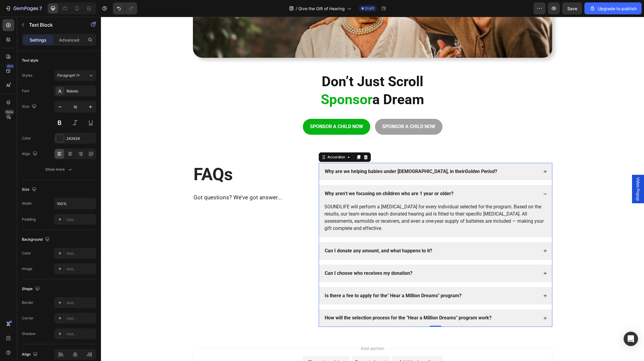 The width and height of the screenshot is (644, 361). Describe the element at coordinates (150, 157) in the screenshot. I see `h2: FAQs` at that location.